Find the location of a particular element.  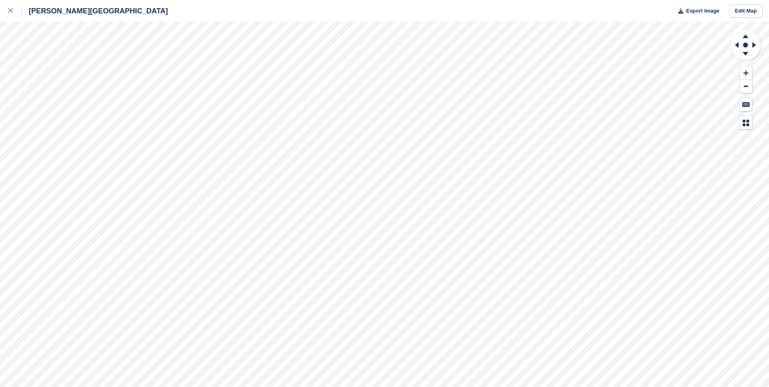

span: Export Image is located at coordinates (702, 11).